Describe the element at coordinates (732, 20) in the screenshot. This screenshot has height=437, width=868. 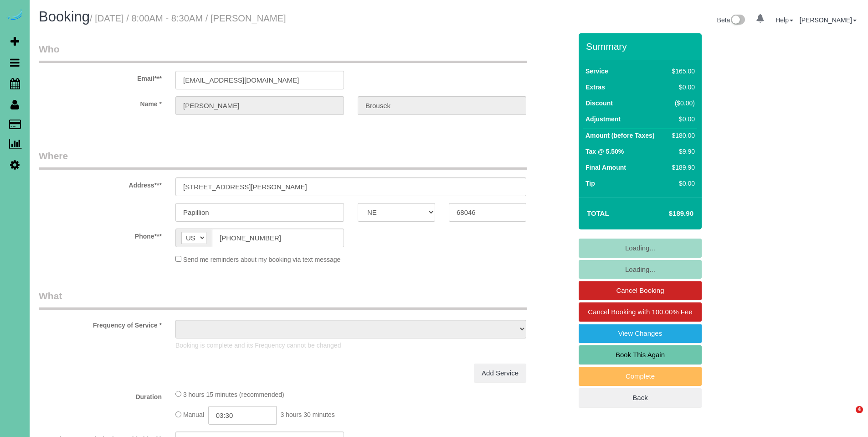
I see `a: Beta` at that location.